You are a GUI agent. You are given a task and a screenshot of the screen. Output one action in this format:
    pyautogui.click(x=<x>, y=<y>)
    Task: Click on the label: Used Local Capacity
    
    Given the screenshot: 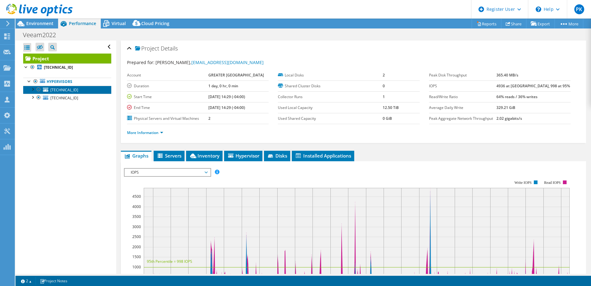 What is the action you would take?
    pyautogui.click(x=330, y=108)
    